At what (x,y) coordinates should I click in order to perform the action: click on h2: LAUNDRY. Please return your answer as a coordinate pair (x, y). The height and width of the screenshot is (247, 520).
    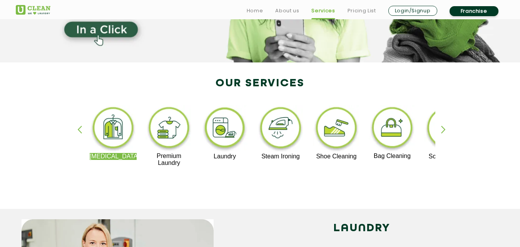
    Looking at the image, I should click on (362, 228).